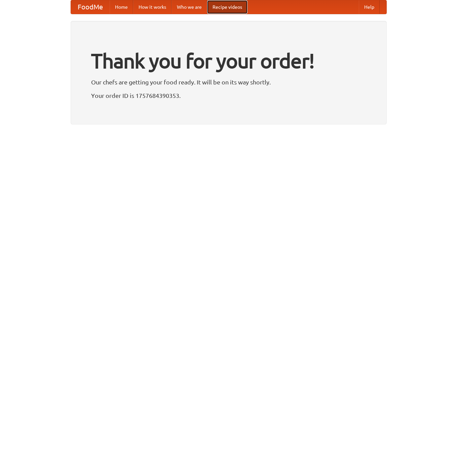 This screenshot has height=476, width=457. What do you see at coordinates (229, 95) in the screenshot?
I see `p: Your order ID is 1757684390353.` at bounding box center [229, 95].